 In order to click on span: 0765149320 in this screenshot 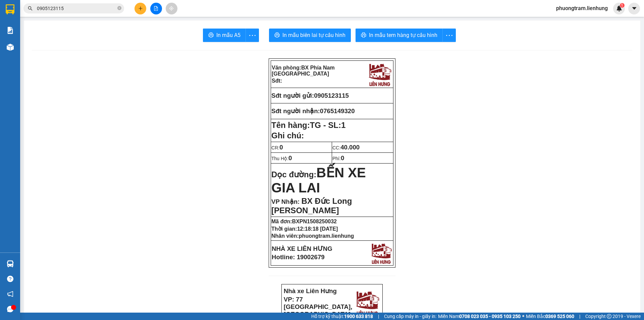, I will do `click(337, 110)`.